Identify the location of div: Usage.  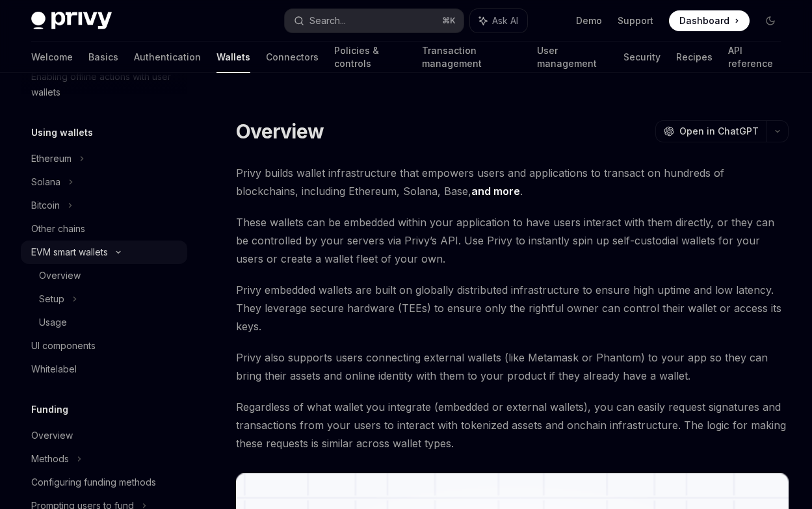
(53, 322).